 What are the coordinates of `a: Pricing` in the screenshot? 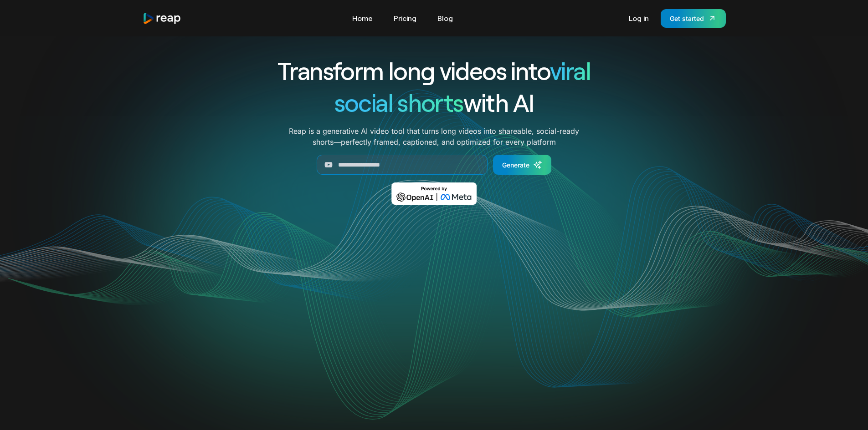 It's located at (405, 18).